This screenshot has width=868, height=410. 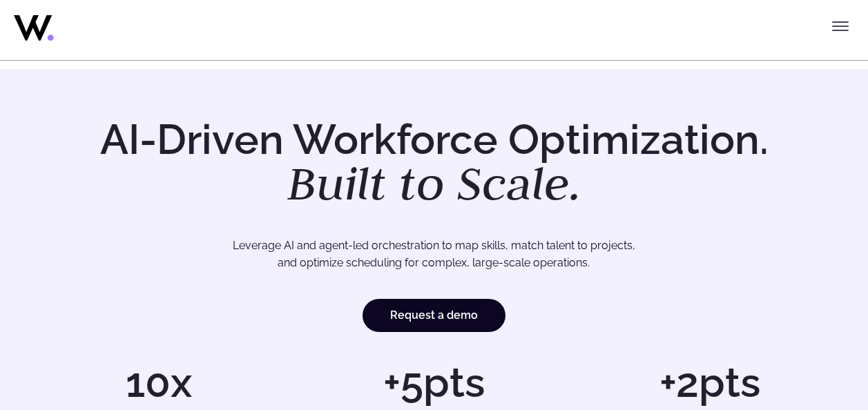 I want to click on h1: AI-Driven Workforce Optimization., so click(x=434, y=163).